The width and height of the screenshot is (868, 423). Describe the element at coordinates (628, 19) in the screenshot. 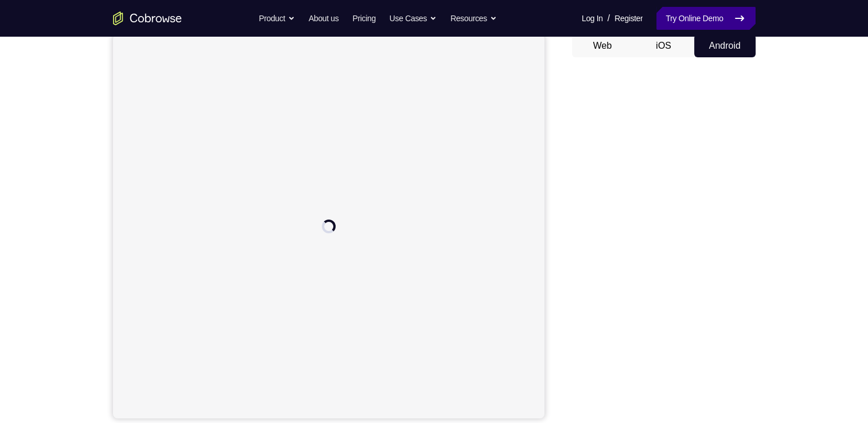

I see `a: Register` at that location.